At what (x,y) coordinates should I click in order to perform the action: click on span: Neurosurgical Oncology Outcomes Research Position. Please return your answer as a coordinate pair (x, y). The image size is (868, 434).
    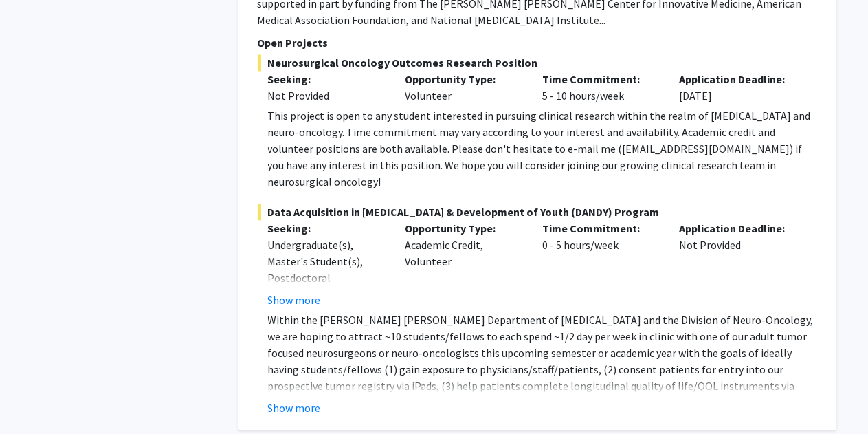
    Looking at the image, I should click on (537, 64).